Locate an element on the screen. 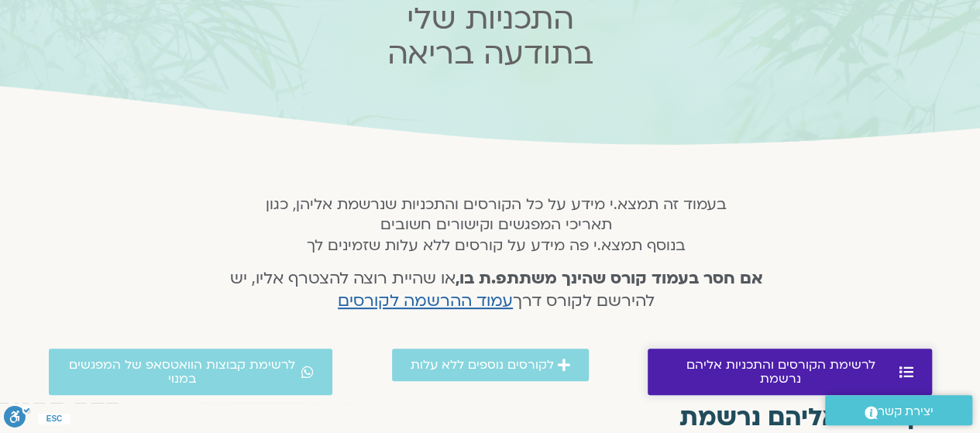 The width and height of the screenshot is (980, 433). a: עמוד ההרשמה לקורסים is located at coordinates (426, 300).